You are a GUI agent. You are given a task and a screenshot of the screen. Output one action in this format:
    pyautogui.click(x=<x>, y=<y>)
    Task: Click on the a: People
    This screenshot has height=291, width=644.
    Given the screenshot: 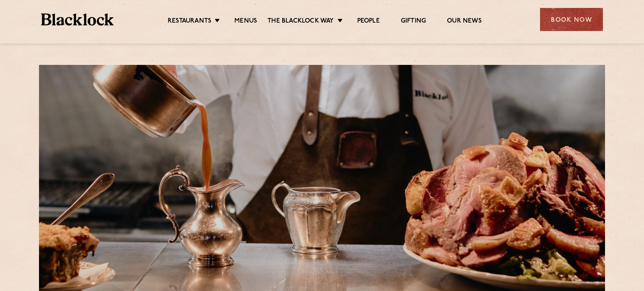 What is the action you would take?
    pyautogui.click(x=368, y=22)
    